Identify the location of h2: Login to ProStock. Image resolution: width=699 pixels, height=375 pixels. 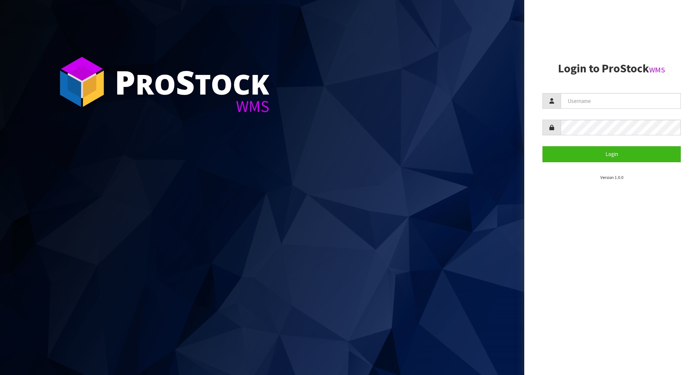
(611, 68).